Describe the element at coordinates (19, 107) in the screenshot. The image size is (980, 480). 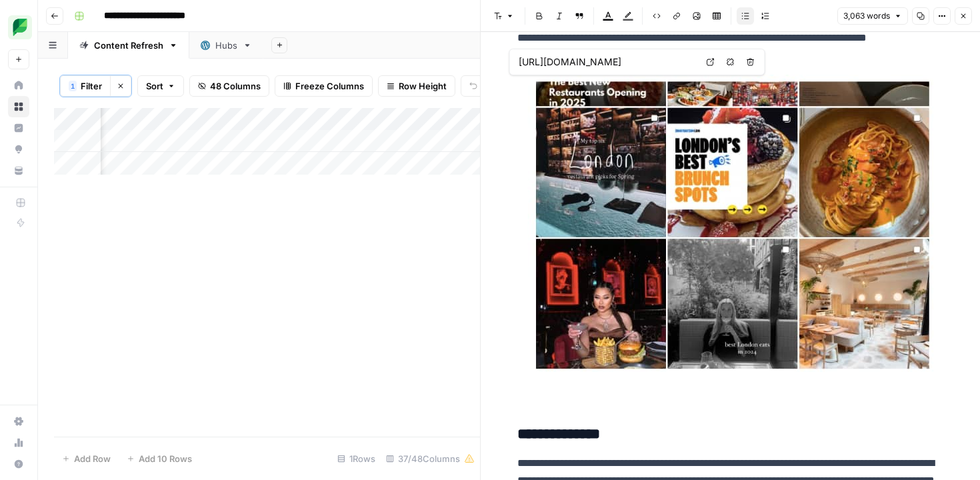
I see `a: Browse` at that location.